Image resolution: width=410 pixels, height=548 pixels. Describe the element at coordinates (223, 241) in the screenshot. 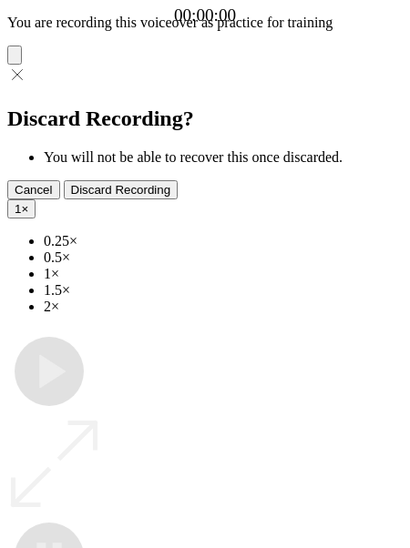

I see `li: 0.25×` at that location.